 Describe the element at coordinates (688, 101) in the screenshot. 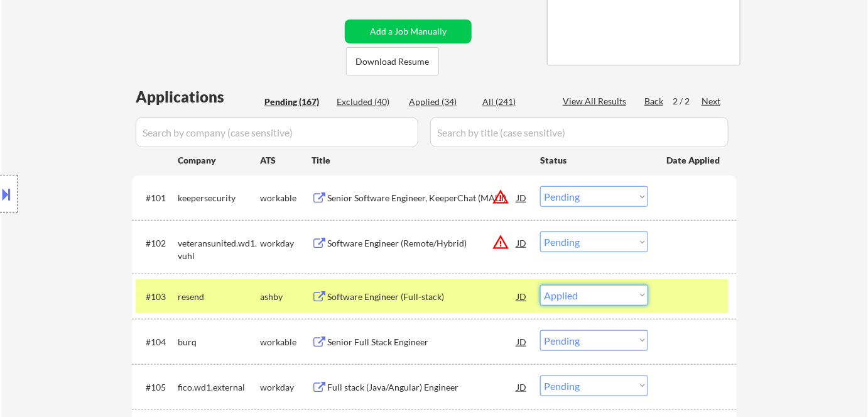

I see `div: 2 / 2` at that location.